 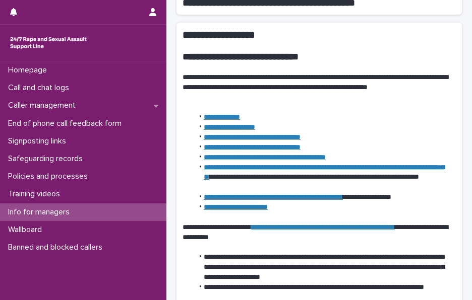 What do you see at coordinates (40, 88) in the screenshot?
I see `p: Call and chat logs` at bounding box center [40, 88].